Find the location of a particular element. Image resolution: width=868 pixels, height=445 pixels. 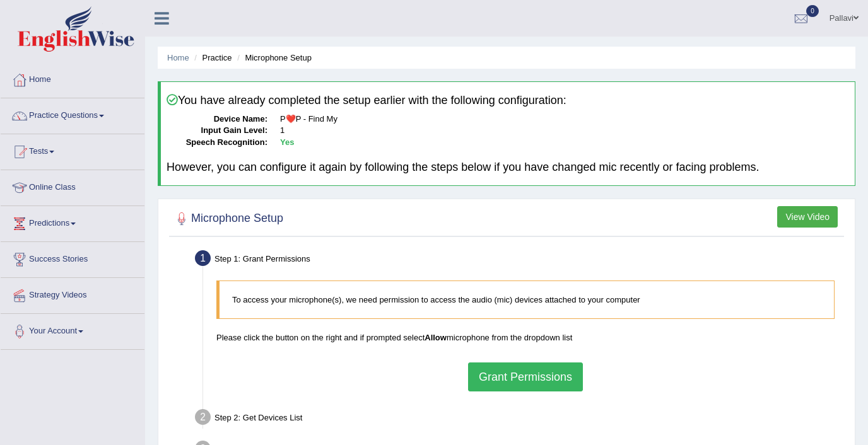

dt: Speech Recognition: is located at coordinates (217, 142).